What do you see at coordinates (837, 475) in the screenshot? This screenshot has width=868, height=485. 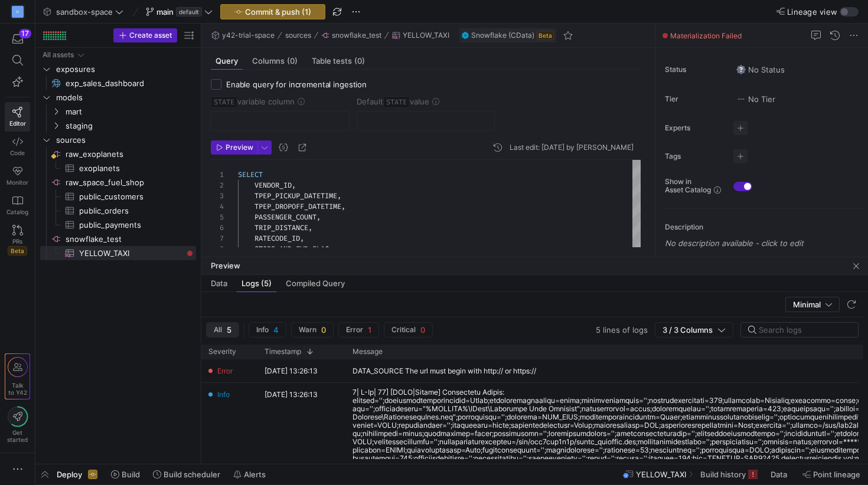 I see `span: Point lineage` at bounding box center [837, 475].